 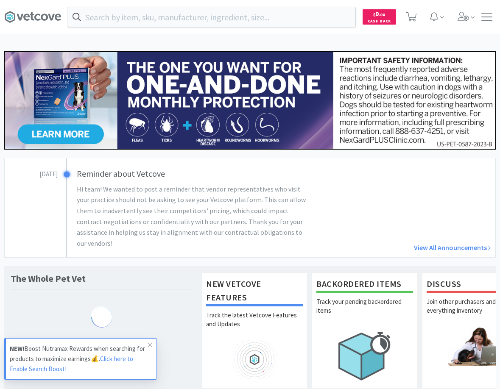 I want to click on h1: New Vetcove Features, so click(x=254, y=292).